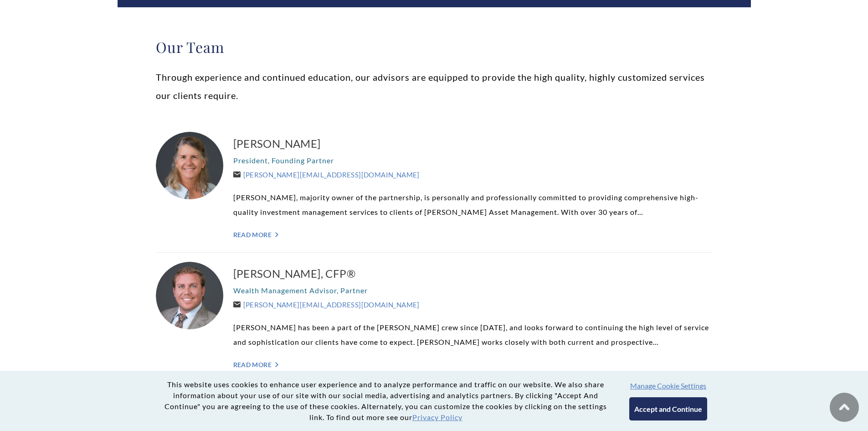 The height and width of the screenshot is (431, 868). I want to click on button: Manage Cookie Settings, so click(668, 385).